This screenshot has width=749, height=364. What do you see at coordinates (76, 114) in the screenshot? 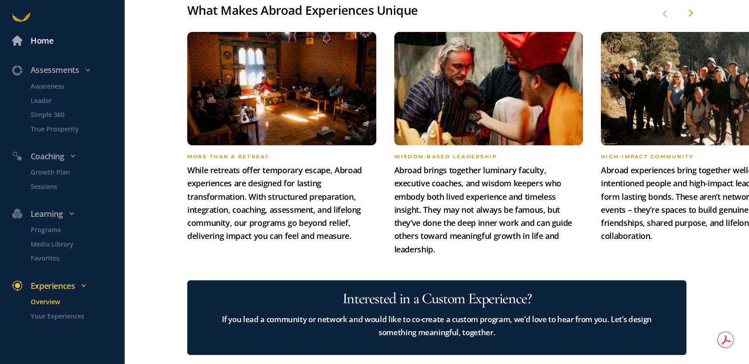
I see `p: Simple 360` at bounding box center [76, 114].